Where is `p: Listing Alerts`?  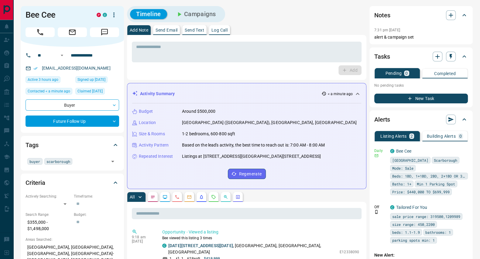
p: Listing Alerts is located at coordinates (394, 136).